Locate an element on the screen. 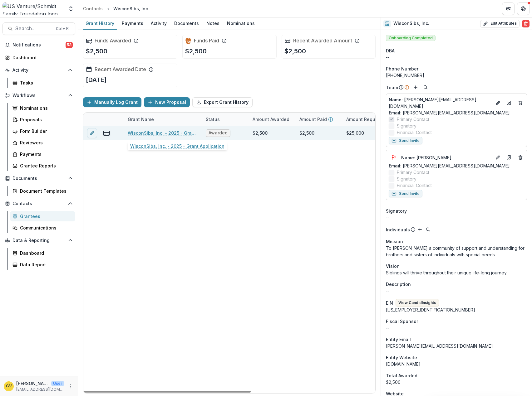  span: Total Awarded is located at coordinates (401, 375).